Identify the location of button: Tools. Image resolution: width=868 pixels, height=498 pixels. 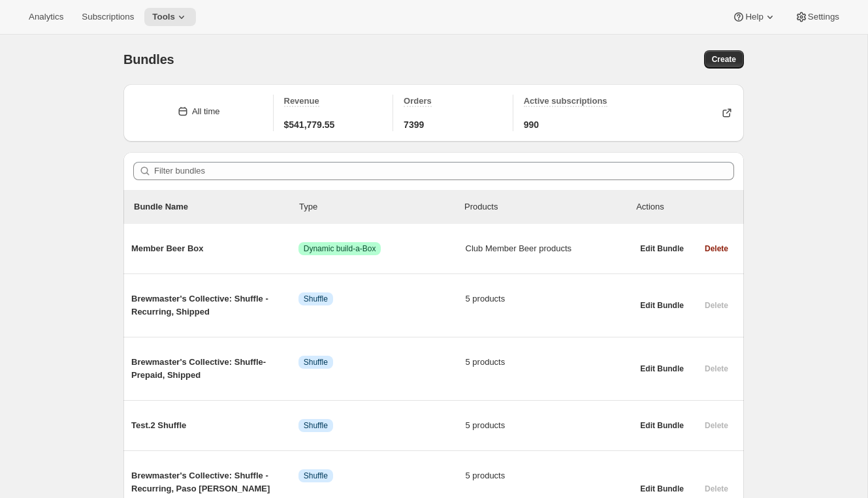
(170, 17).